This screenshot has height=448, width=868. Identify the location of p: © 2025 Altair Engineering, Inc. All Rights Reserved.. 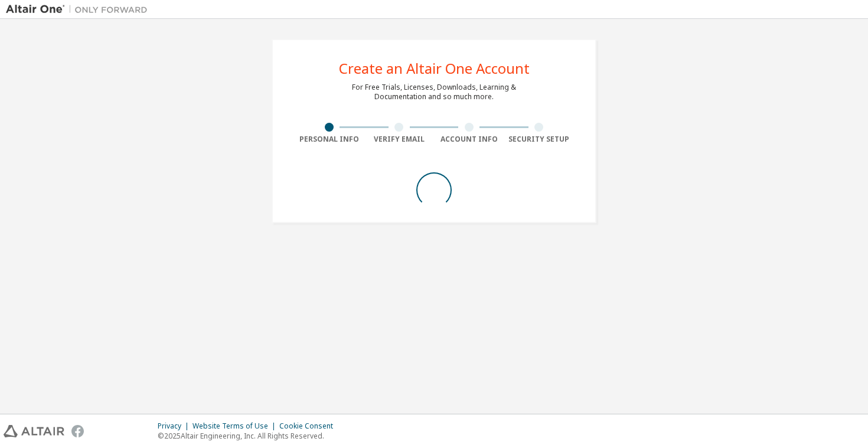
(249, 435).